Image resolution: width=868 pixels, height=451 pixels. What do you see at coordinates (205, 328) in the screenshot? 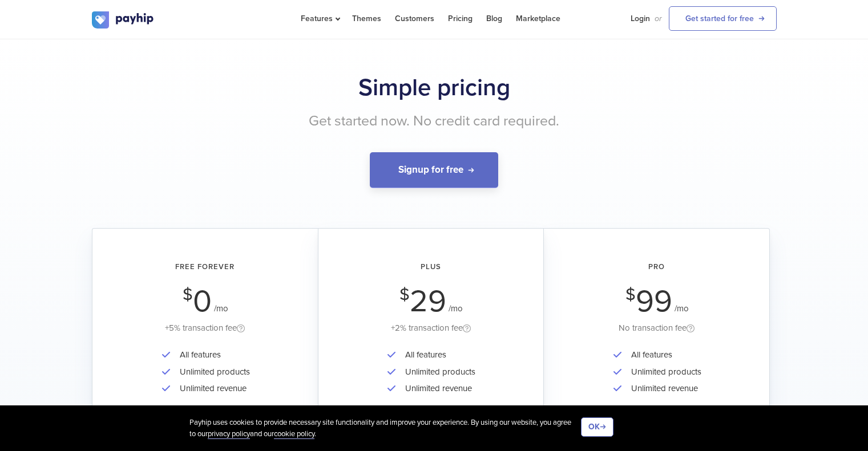
I see `div: +5% transaction fee` at bounding box center [205, 328].